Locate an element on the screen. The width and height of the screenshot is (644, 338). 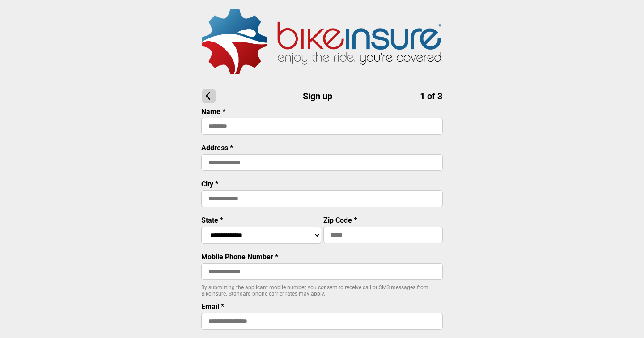
label: City * is located at coordinates (210, 184).